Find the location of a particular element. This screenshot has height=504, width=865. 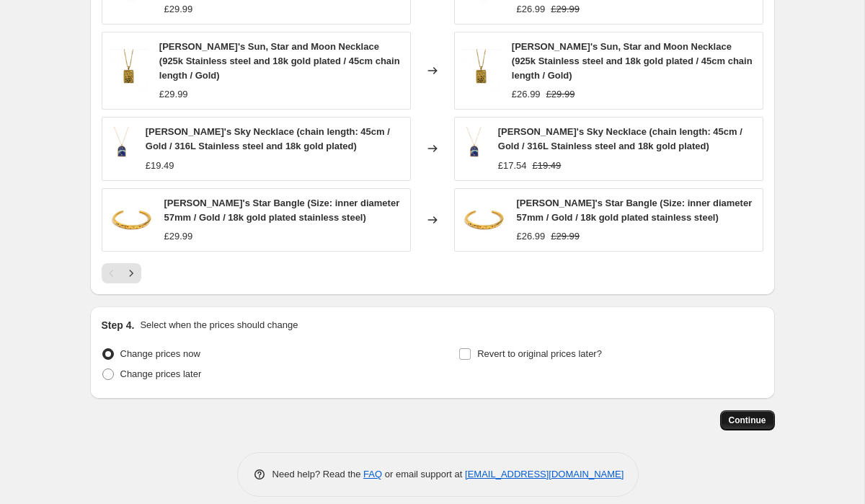

button: Next is located at coordinates (131, 273).